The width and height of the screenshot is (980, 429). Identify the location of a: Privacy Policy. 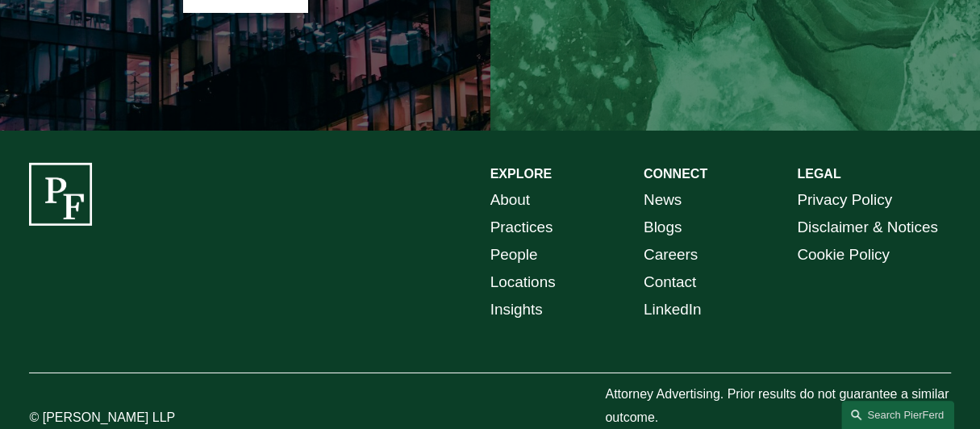
(845, 200).